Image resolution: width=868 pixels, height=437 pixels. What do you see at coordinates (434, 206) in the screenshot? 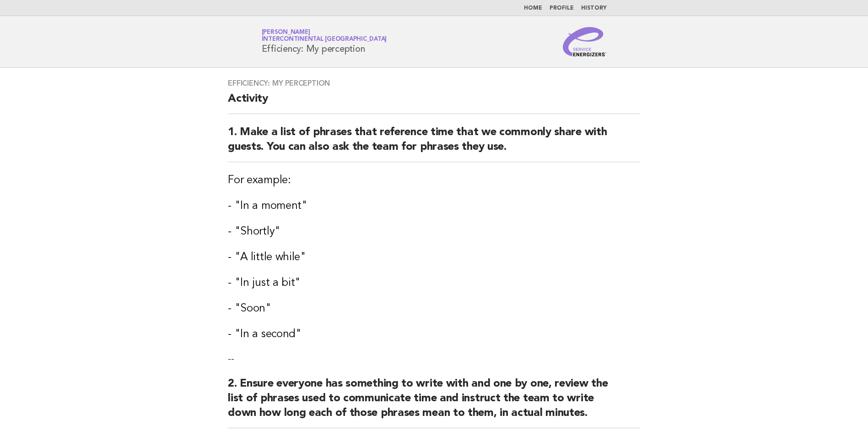
I see `h3: - "In a moment"` at bounding box center [434, 206].